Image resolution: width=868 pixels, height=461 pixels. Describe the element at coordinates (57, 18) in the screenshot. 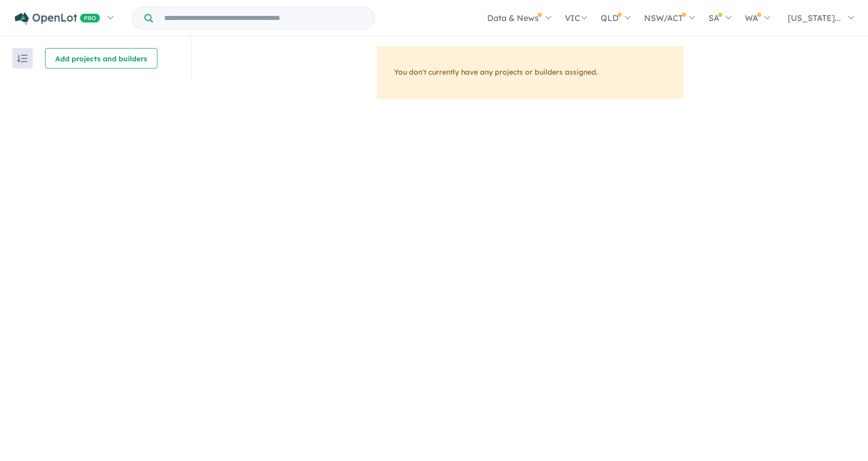

I see `img: Openlot PRO Logo White` at that location.